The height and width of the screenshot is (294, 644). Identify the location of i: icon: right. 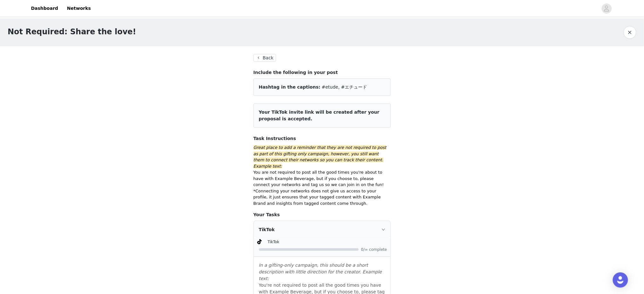
(383, 230).